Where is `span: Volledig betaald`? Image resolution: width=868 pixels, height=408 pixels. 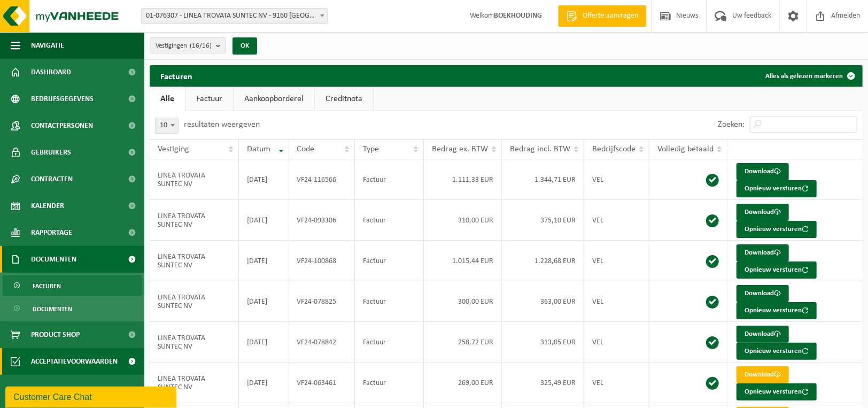
span: Volledig betaald is located at coordinates (685, 149).